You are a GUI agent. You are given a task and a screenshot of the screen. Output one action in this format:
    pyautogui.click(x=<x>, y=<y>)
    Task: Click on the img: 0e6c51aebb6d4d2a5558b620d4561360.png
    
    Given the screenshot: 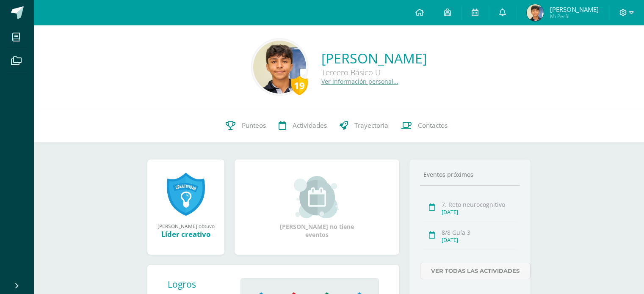 What is the action you would take?
    pyautogui.click(x=535, y=13)
    